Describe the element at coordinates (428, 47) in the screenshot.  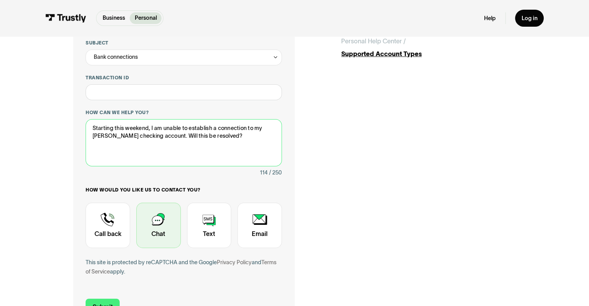
I see `a: Personal Help Center /Supported Account Types` at that location.